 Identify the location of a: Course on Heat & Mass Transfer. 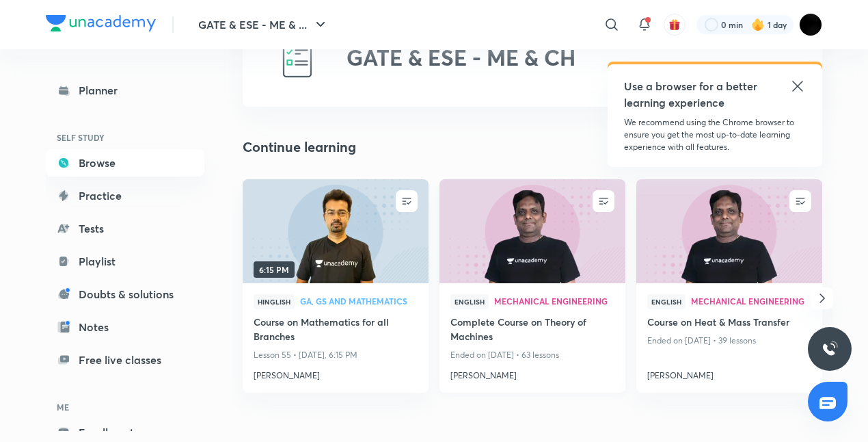
(729, 323).